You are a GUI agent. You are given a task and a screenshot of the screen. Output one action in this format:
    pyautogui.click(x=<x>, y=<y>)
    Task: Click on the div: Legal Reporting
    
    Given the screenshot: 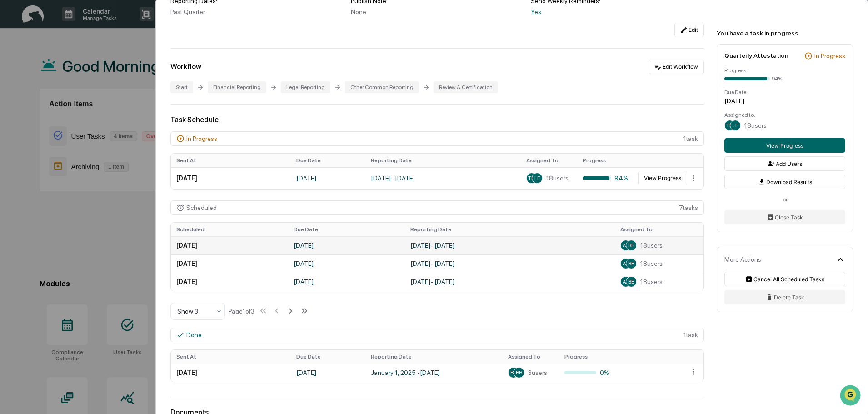 What is the action you would take?
    pyautogui.click(x=305, y=88)
    